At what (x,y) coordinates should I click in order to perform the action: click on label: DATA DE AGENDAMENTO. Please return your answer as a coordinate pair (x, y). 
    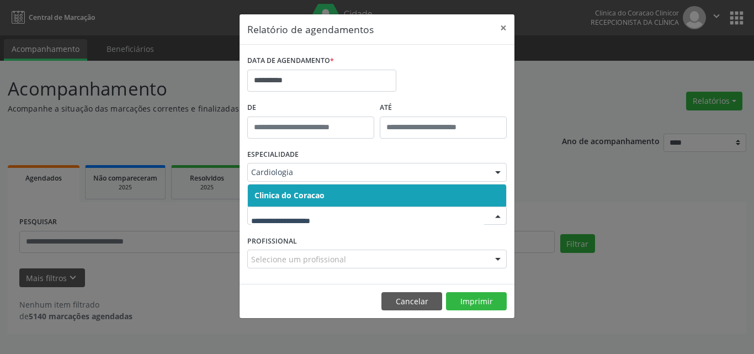
    Looking at the image, I should click on (290, 61).